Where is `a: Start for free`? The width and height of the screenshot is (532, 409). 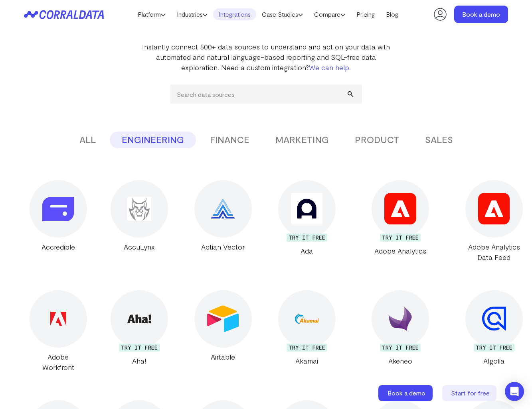 a: Start for free is located at coordinates (470, 393).